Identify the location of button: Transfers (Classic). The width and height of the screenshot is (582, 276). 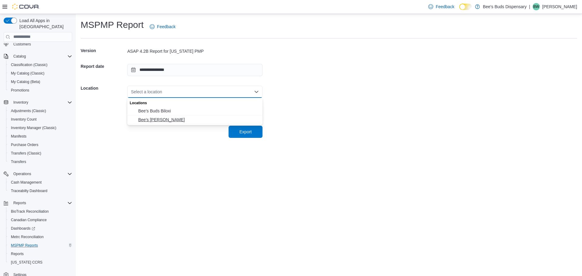
(40, 153).